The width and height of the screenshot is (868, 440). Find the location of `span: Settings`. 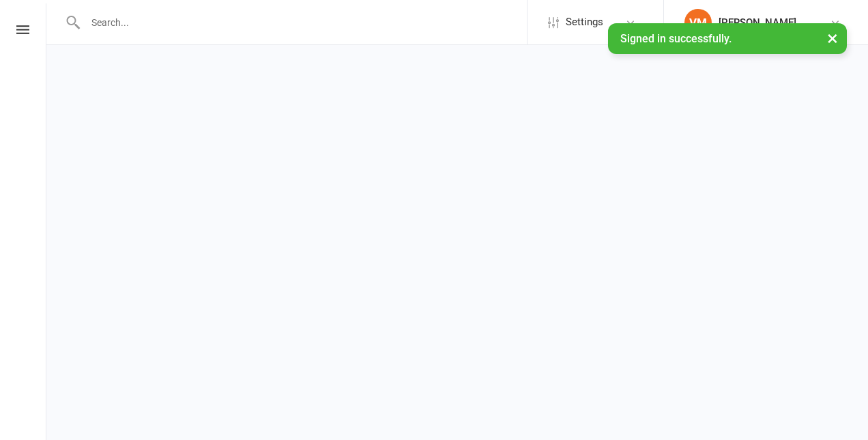

span: Settings is located at coordinates (584, 22).